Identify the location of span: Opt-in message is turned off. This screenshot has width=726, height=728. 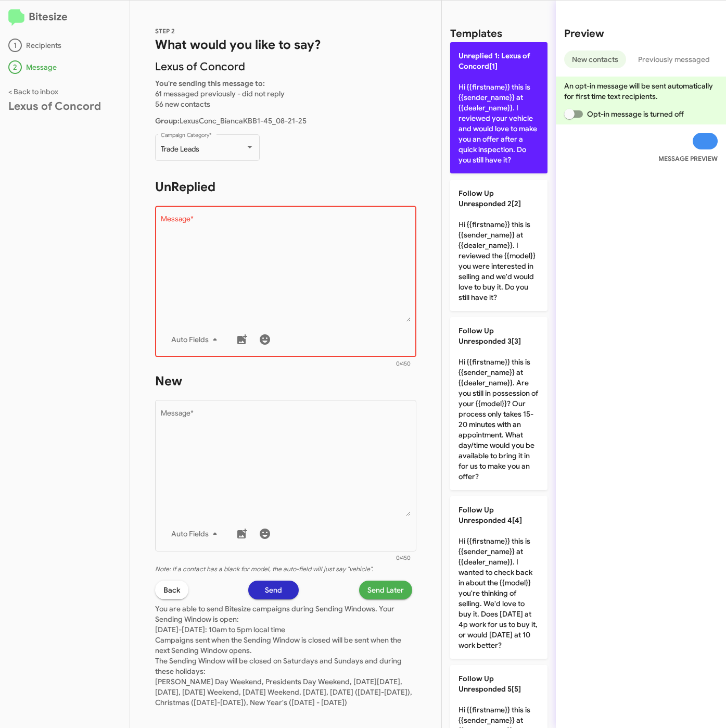
(636, 114).